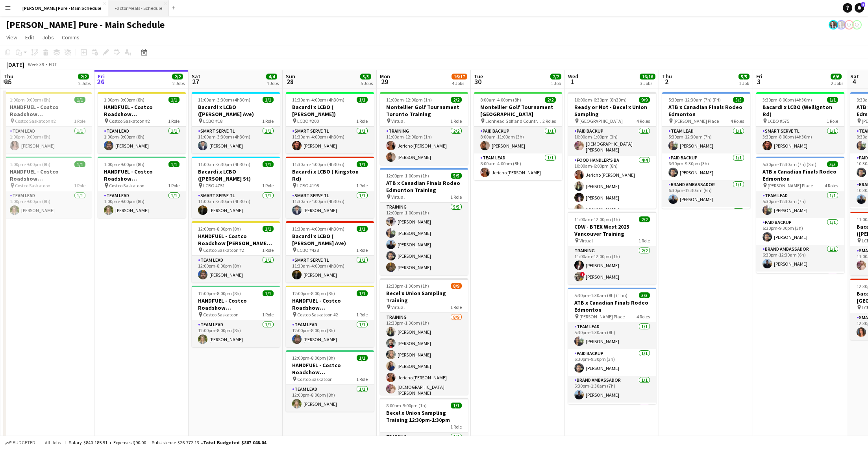  Describe the element at coordinates (478, 82) in the screenshot. I see `span: 30` at that location.